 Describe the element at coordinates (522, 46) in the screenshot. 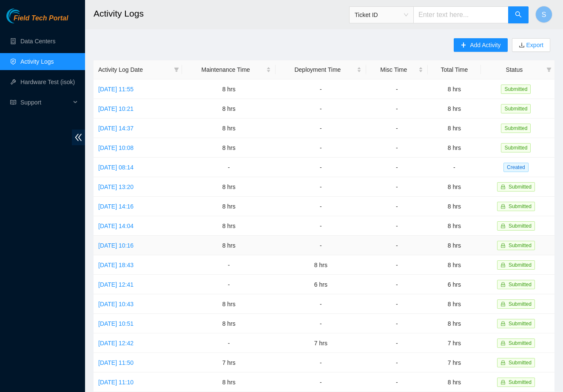

I see `span: download` at that location.